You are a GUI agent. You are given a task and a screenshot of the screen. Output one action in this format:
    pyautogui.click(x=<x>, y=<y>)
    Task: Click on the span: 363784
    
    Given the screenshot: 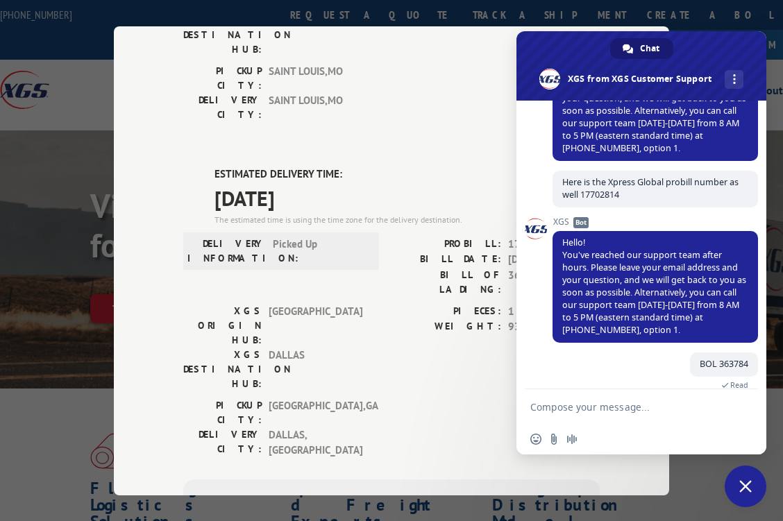 What is the action you would take?
    pyautogui.click(x=554, y=282)
    